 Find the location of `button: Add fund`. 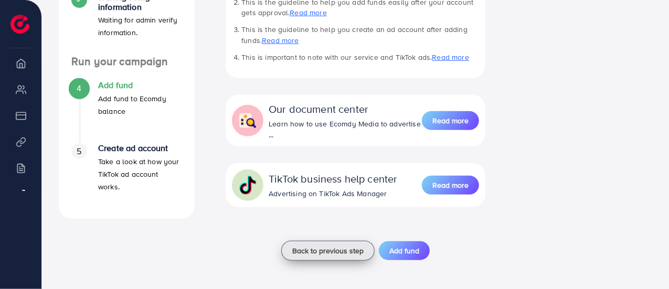

button: Add fund is located at coordinates (404, 251).